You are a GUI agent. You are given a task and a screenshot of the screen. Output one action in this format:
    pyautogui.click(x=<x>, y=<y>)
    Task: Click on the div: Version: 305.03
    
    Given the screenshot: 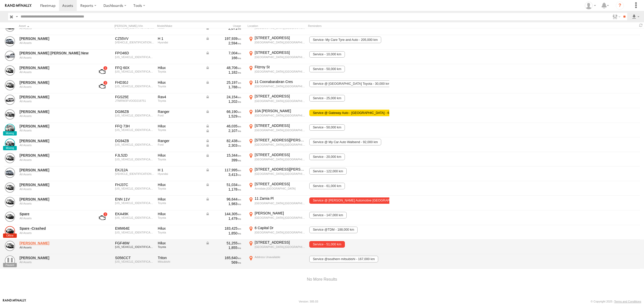 What is the action you would take?
    pyautogui.click(x=309, y=302)
    